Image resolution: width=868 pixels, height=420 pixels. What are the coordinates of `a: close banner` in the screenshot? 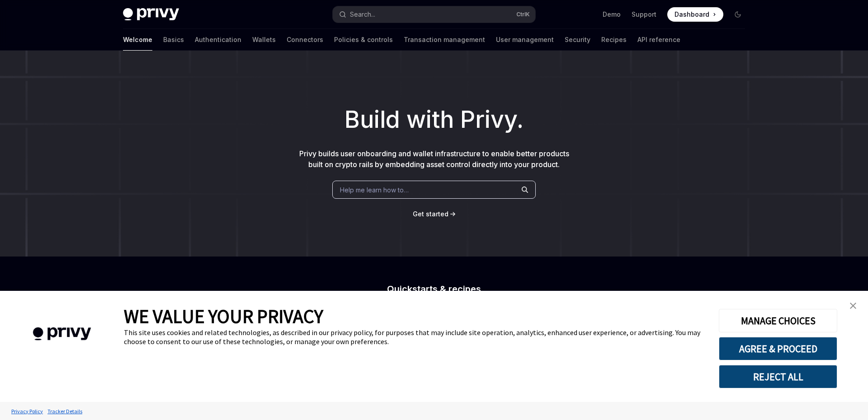 It's located at (853, 306).